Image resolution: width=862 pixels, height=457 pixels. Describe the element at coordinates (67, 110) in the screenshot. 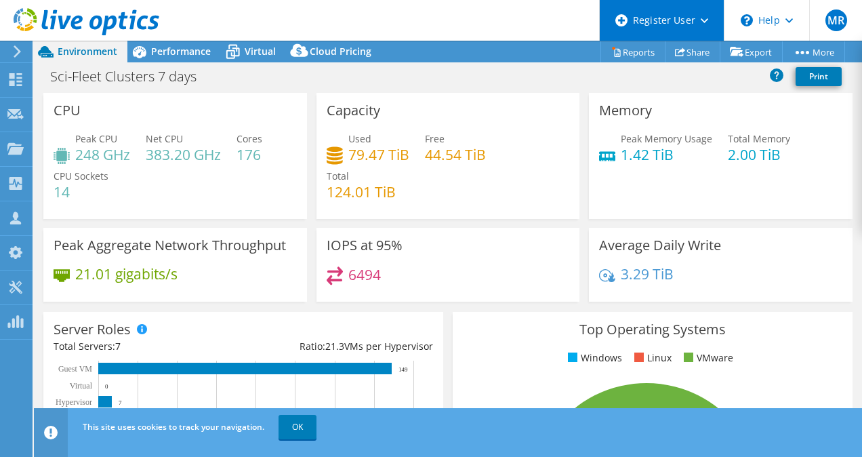

I see `h3: CPU` at that location.